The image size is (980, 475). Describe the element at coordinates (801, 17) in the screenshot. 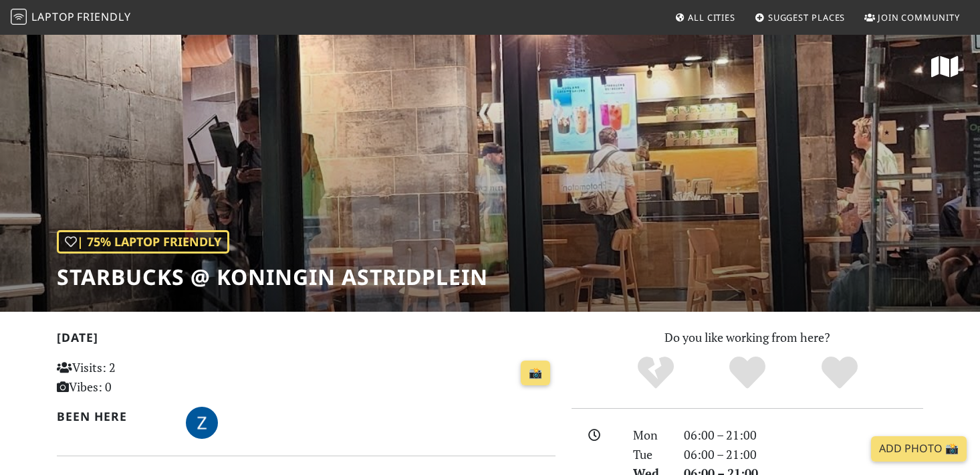

I see `a: Suggest Places` at that location.